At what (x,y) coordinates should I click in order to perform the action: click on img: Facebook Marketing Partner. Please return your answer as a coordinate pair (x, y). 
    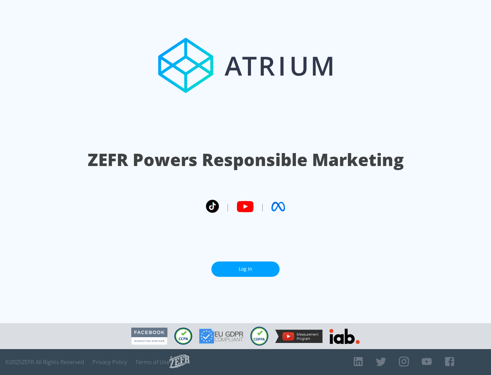
    Looking at the image, I should click on (149, 336).